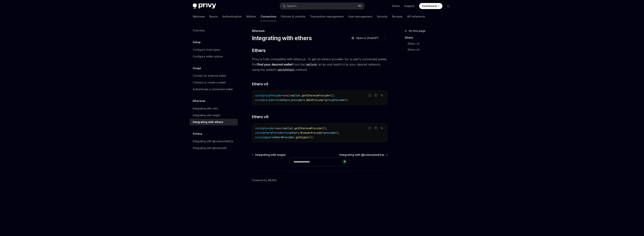 The width and height of the screenshot is (644, 236). What do you see at coordinates (409, 6) in the screenshot?
I see `a: Support` at bounding box center [409, 6].